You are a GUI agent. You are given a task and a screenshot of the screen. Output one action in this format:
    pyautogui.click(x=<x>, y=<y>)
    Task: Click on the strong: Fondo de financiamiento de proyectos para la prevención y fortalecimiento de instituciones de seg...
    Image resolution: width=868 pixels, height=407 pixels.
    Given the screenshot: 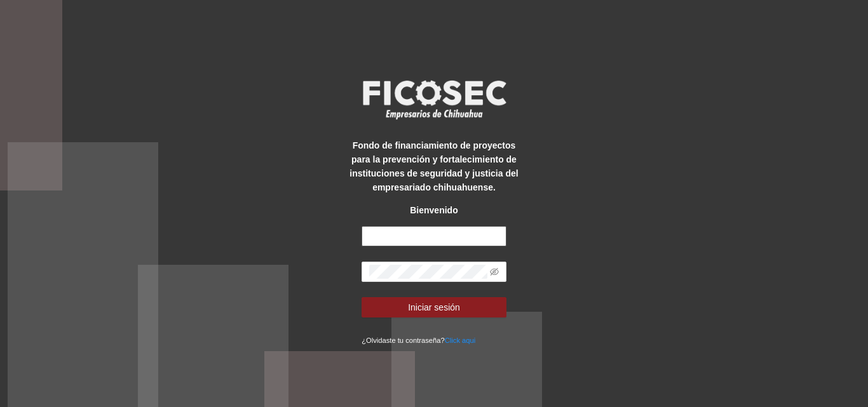 What is the action you would take?
    pyautogui.click(x=433, y=166)
    